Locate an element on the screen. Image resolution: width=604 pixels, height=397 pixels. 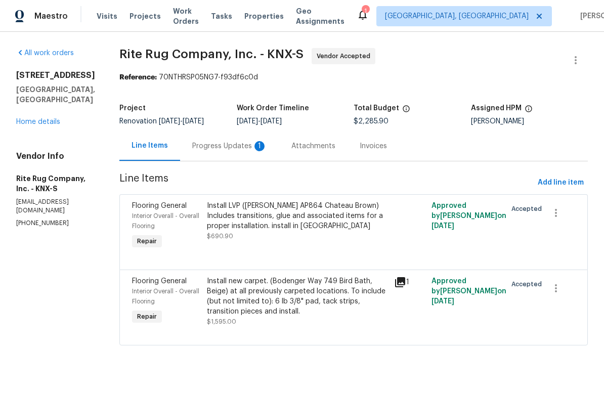
span: Rite Rug Company, Inc. - KNX-S is located at coordinates (211, 54).